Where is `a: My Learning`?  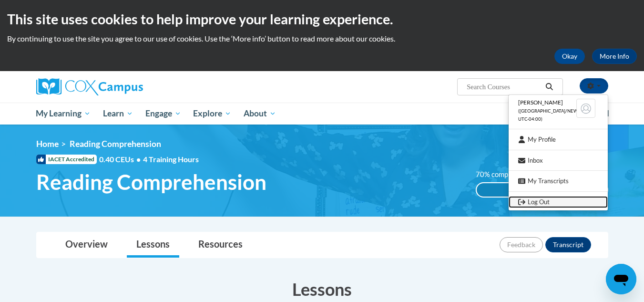 a: My Learning is located at coordinates (63, 114).